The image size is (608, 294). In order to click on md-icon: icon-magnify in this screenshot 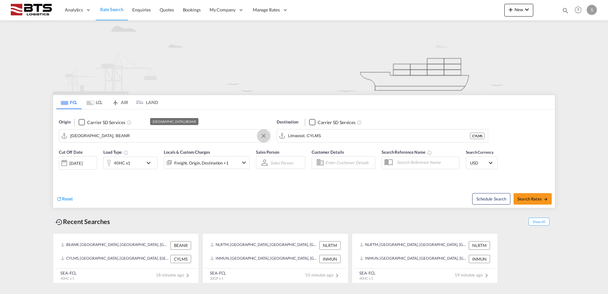, I will do `click(566, 11)`.